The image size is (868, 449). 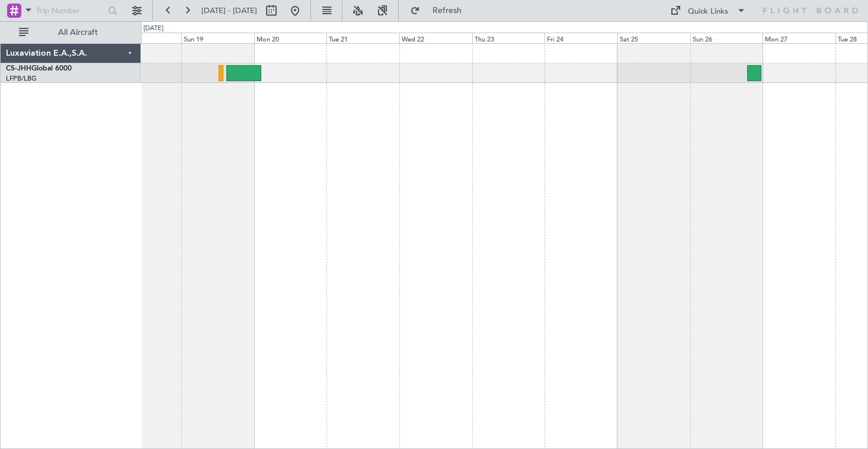 I want to click on button: Quick Links, so click(x=708, y=10).